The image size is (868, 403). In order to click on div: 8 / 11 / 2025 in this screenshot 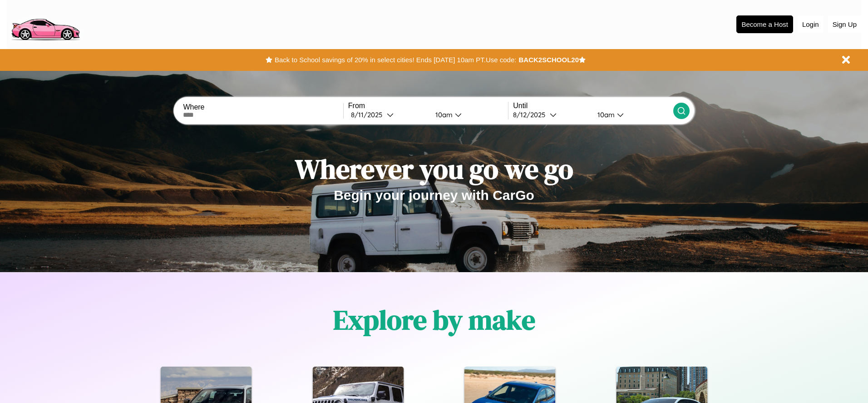, I will do `click(369, 114)`.